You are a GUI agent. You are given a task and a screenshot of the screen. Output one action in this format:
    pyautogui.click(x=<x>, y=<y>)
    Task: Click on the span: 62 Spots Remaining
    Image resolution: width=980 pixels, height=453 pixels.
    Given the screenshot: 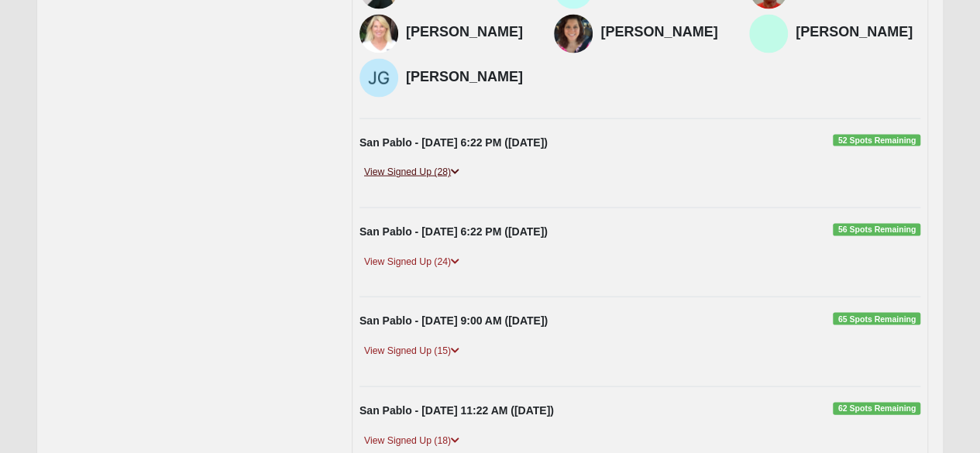 What is the action you would take?
    pyautogui.click(x=876, y=408)
    